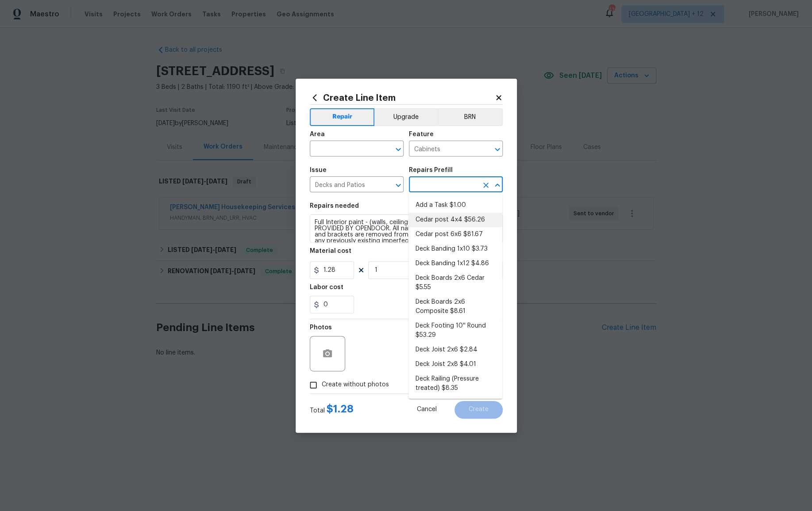 Image resolution: width=812 pixels, height=511 pixels. Describe the element at coordinates (426, 409) in the screenshot. I see `span: Cancel` at that location.